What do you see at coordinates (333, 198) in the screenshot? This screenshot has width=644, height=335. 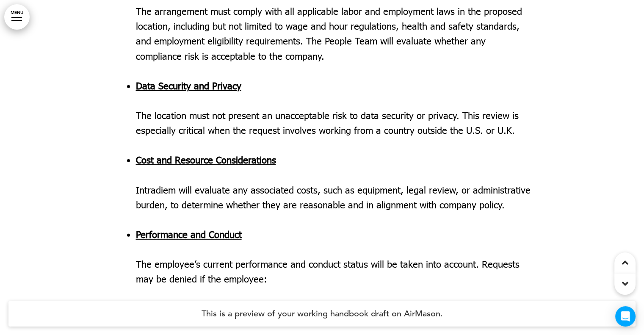 I see `span: Intradiem will evaluate any associated costs, such as equipment, legal review, or administrative ...` at bounding box center [333, 198].